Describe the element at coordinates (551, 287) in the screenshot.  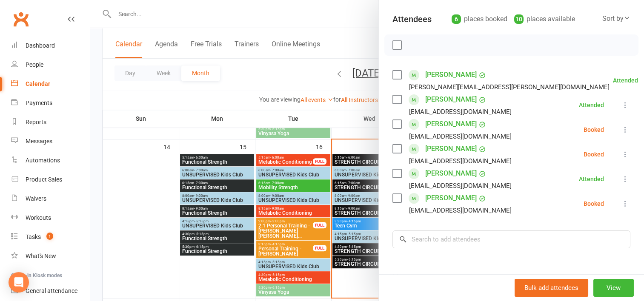
I see `button: Bulk add attendees` at that location.